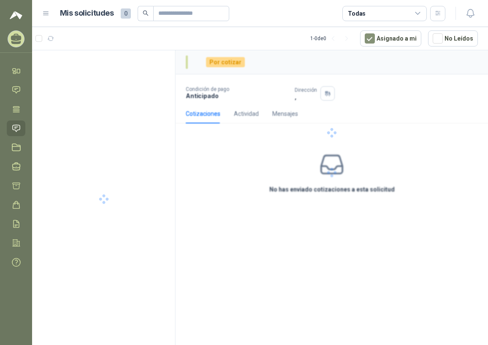 The height and width of the screenshot is (345, 488). I want to click on h1: Mis solicitudes, so click(87, 13).